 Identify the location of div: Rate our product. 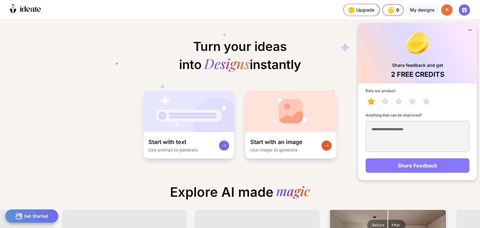
(417, 91).